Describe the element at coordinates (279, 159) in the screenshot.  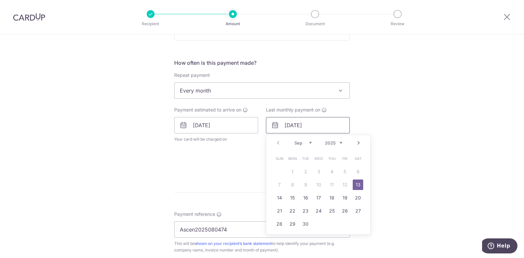
I see `span: Sunday` at that location.